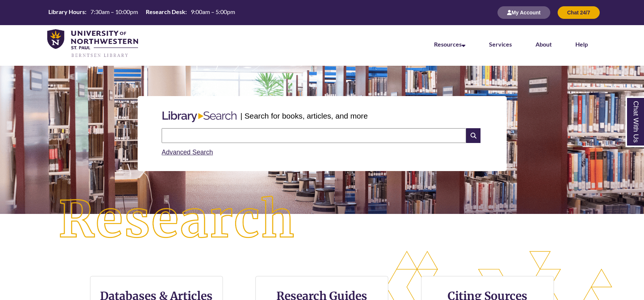  Describe the element at coordinates (578, 12) in the screenshot. I see `a: Chat 24/7` at that location.